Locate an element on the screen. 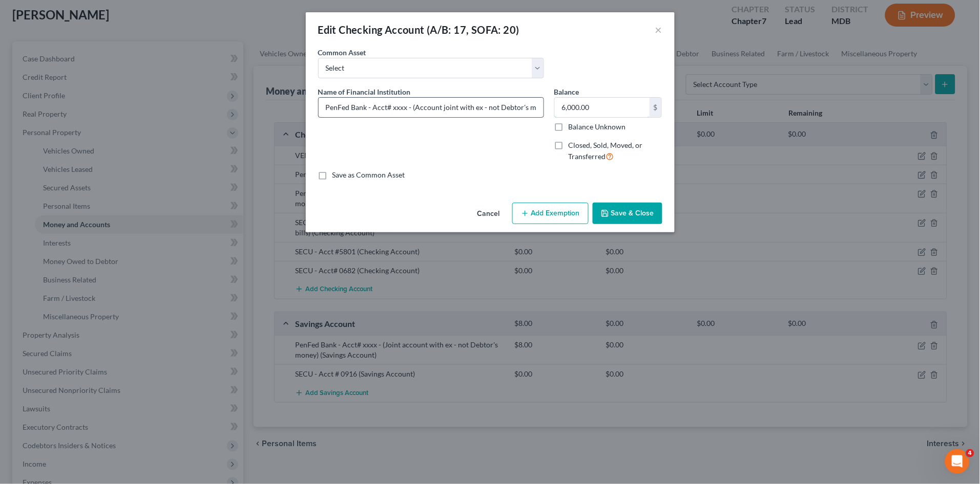  label: Save as Common Asset is located at coordinates (369, 175).